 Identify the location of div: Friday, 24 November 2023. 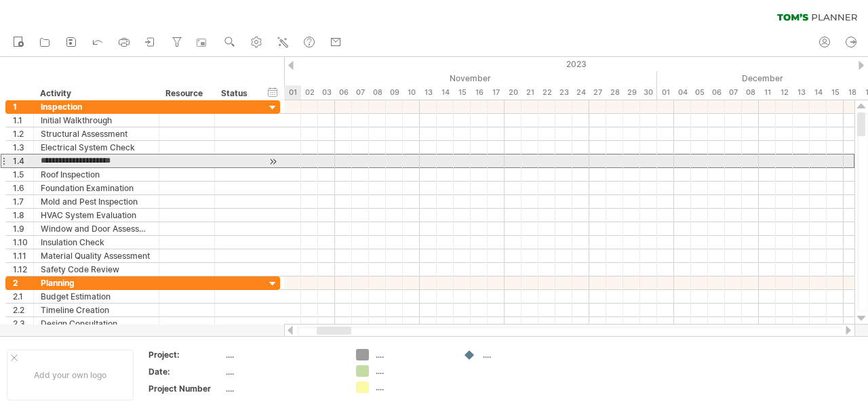
(580, 92).